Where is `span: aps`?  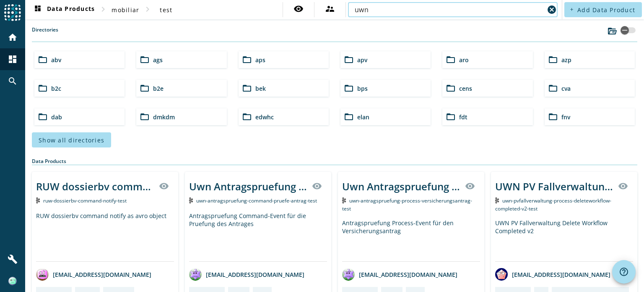 span: aps is located at coordinates (260, 60).